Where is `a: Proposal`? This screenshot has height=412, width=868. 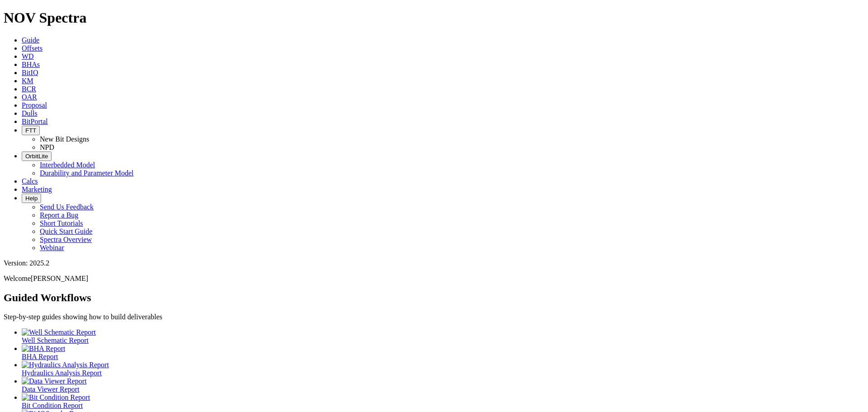
a: Proposal is located at coordinates (34, 105).